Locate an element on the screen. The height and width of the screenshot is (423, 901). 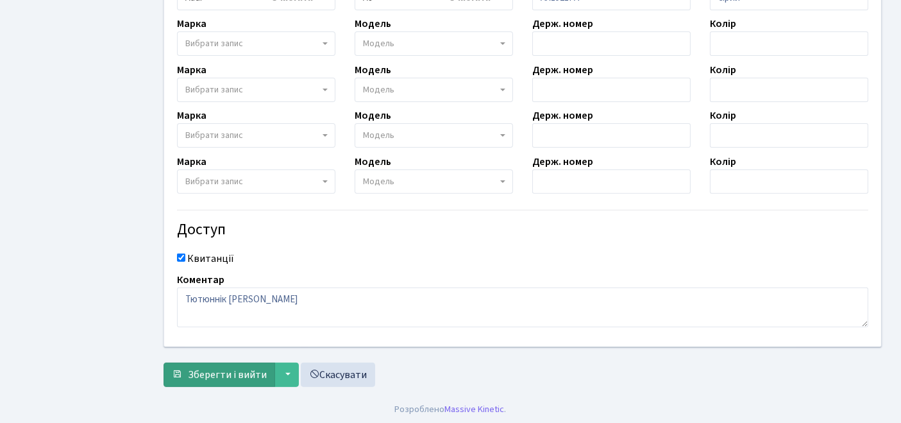
label: Квитанції is located at coordinates (210, 258).